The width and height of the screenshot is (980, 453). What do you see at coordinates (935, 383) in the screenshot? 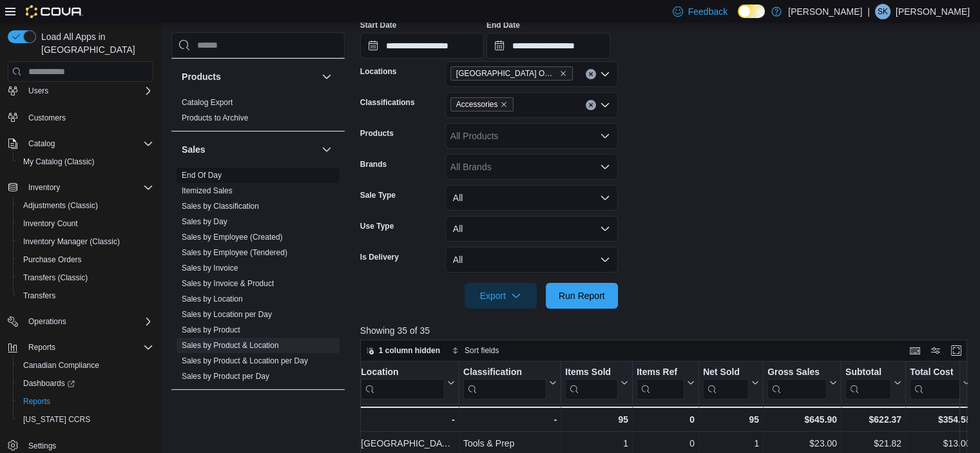
I see `div: Total Cost` at bounding box center [935, 383].